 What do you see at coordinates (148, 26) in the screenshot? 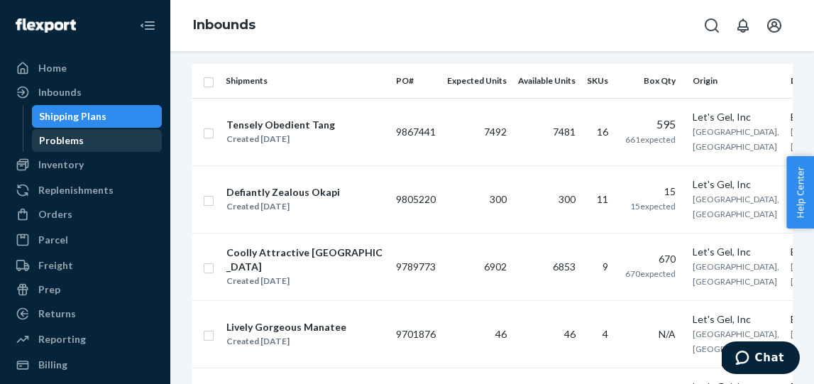
I see `button: Close Navigation` at bounding box center [148, 26].